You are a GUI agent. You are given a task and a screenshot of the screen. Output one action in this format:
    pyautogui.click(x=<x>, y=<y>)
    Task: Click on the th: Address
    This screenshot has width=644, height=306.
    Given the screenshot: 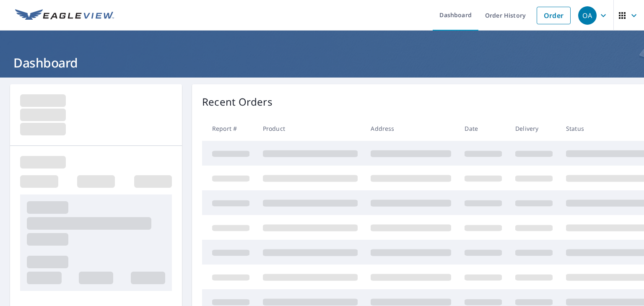 What is the action you would take?
    pyautogui.click(x=411, y=128)
    